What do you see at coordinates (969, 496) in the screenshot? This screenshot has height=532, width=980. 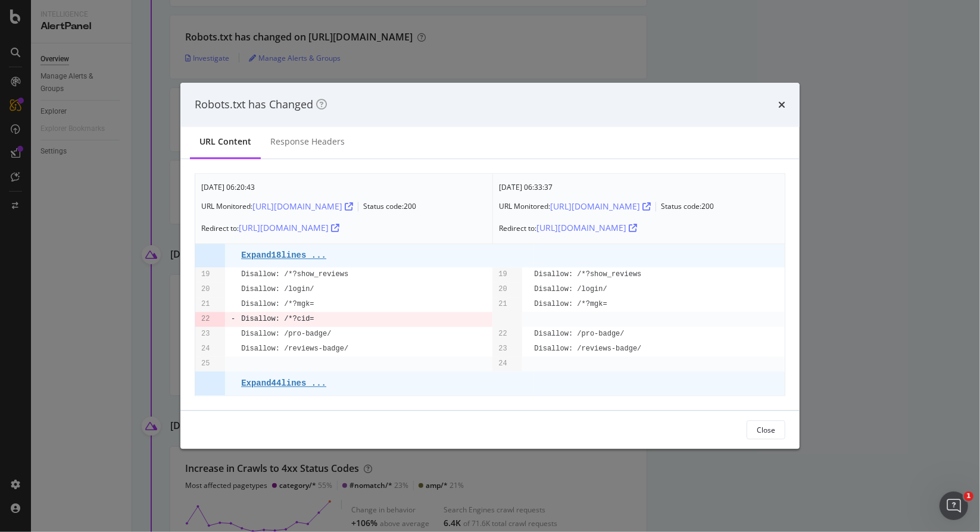 I see `span: 1` at bounding box center [969, 496].